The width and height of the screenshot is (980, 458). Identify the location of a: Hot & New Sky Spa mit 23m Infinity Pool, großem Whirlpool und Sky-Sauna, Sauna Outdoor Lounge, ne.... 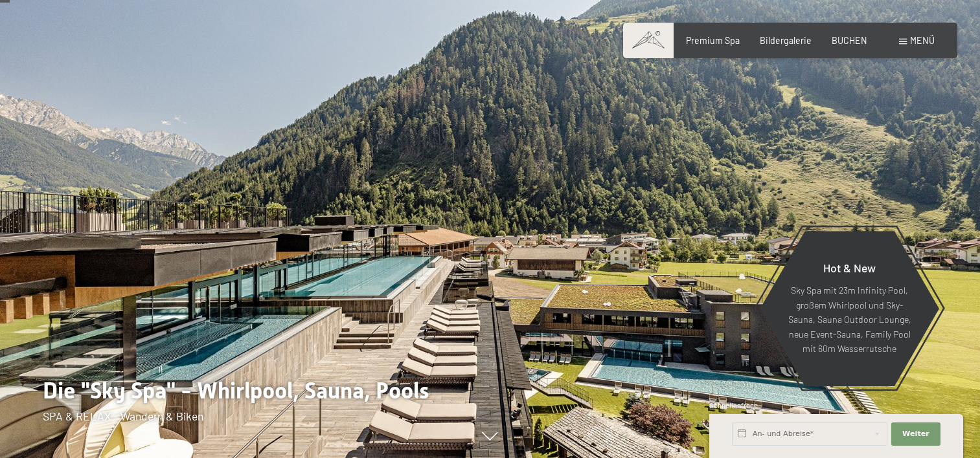
(849, 309).